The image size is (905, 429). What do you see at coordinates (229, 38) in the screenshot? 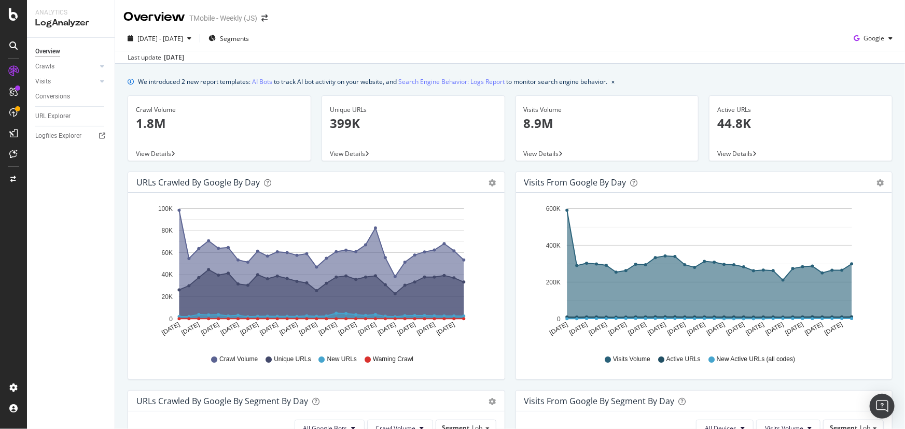
I see `button: Segments` at bounding box center [229, 38].